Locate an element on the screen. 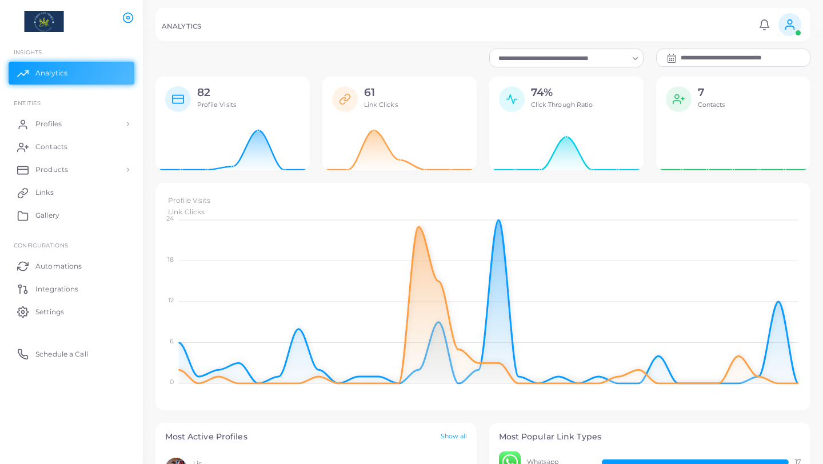 The height and width of the screenshot is (464, 823). span: Analytics is located at coordinates (51, 73).